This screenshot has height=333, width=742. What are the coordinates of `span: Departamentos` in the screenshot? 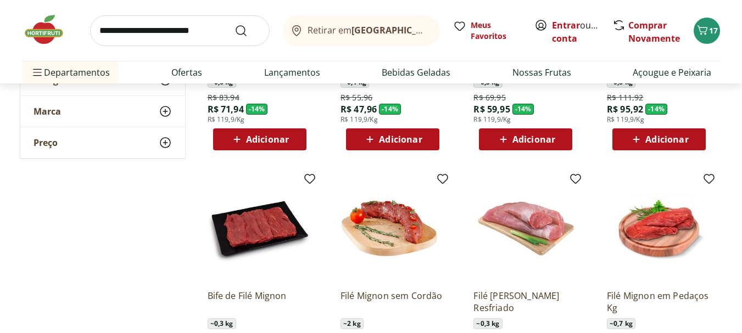 It's located at (70, 72).